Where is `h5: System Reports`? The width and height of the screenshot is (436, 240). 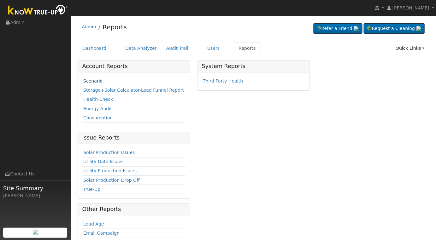
h5: System Reports is located at coordinates (254, 66).